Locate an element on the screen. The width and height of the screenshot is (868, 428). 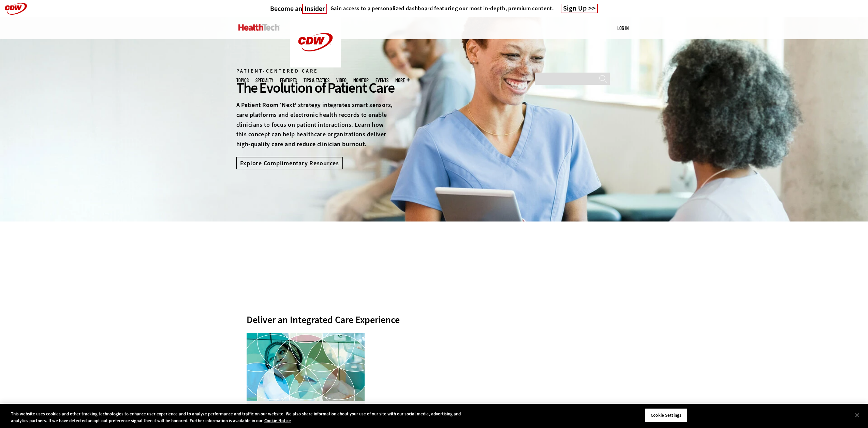
a: Events is located at coordinates (382, 80).